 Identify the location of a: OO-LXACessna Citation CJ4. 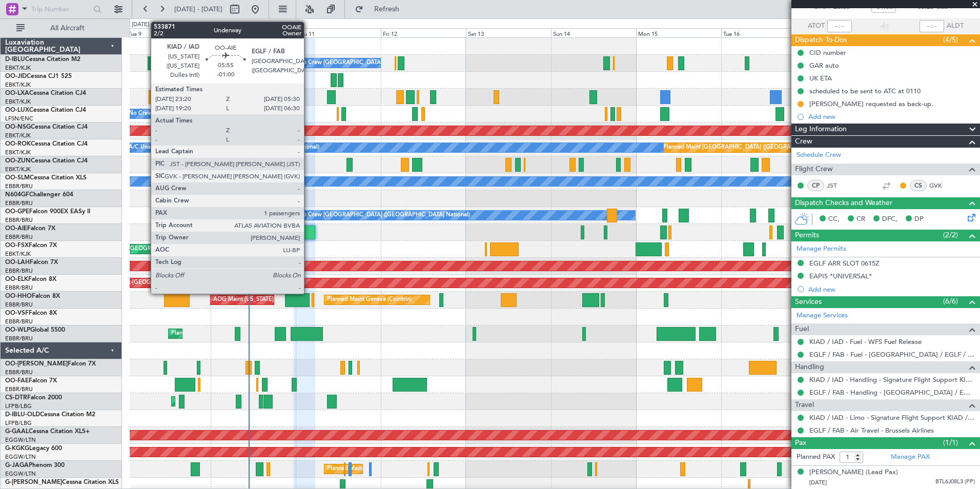
(46, 94).